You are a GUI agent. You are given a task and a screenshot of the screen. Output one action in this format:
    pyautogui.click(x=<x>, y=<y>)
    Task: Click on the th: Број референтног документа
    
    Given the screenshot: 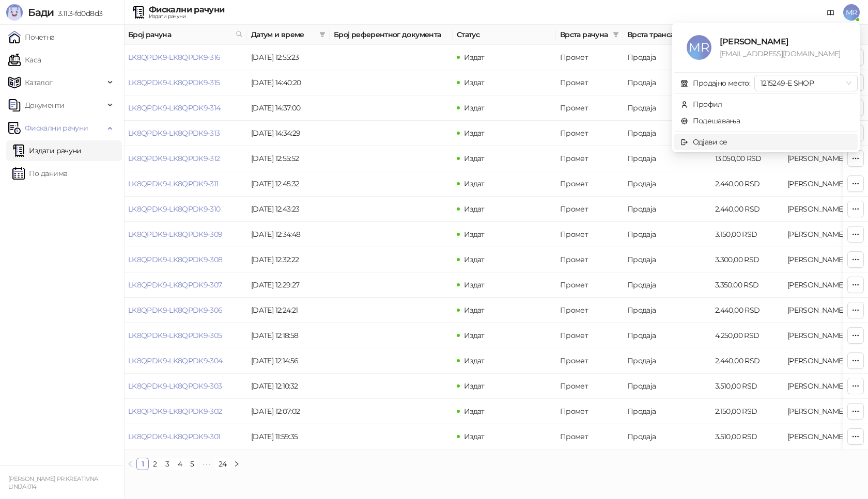 What is the action you would take?
    pyautogui.click(x=391, y=34)
    